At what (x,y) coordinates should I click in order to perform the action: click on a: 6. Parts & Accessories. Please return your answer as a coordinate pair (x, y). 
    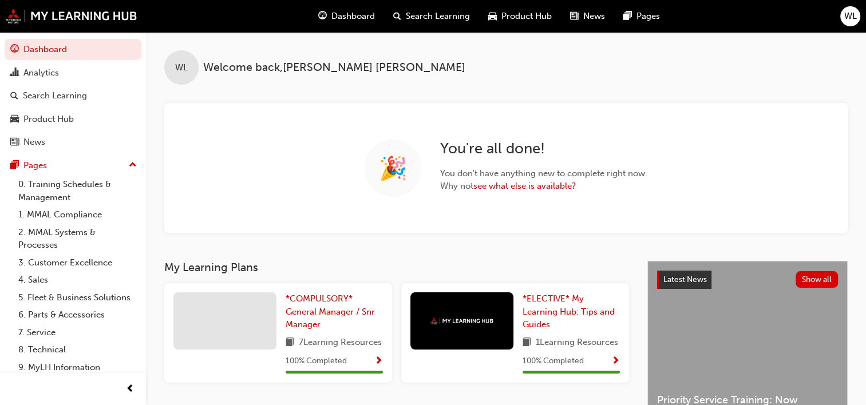
    Looking at the image, I should click on (77, 315).